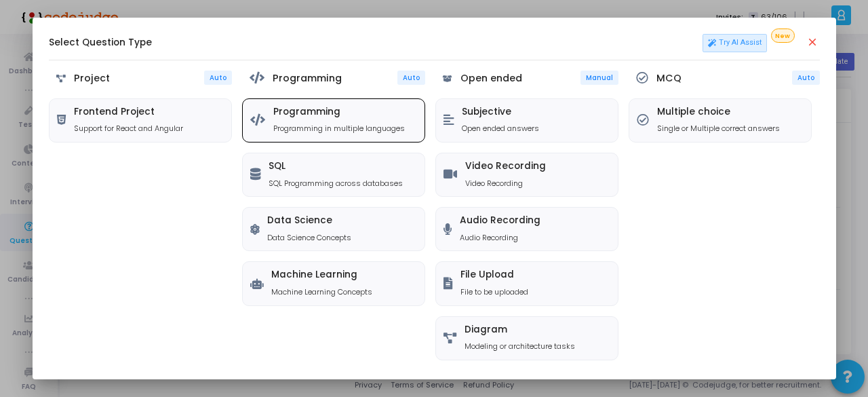 The height and width of the screenshot is (397, 868). Describe the element at coordinates (718, 128) in the screenshot. I see `p: Single or Multiple correct answers` at that location.